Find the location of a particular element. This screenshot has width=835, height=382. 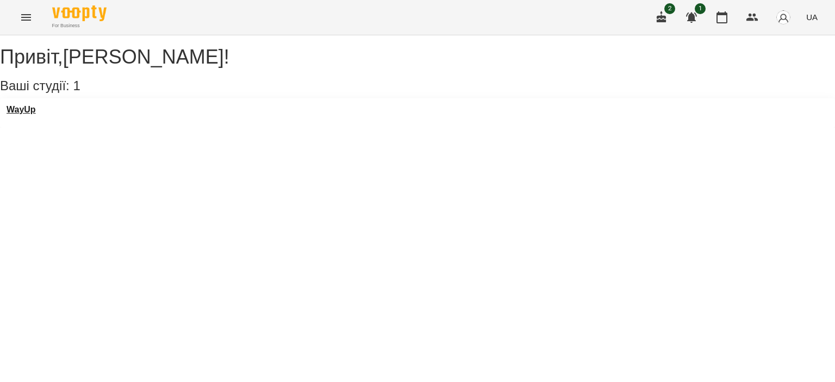

button: Menu is located at coordinates (26, 17).